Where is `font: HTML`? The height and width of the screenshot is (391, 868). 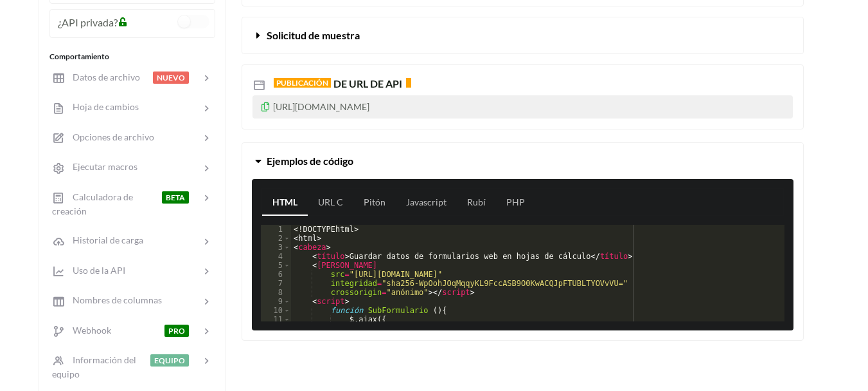 font: HTML is located at coordinates (284, 201).